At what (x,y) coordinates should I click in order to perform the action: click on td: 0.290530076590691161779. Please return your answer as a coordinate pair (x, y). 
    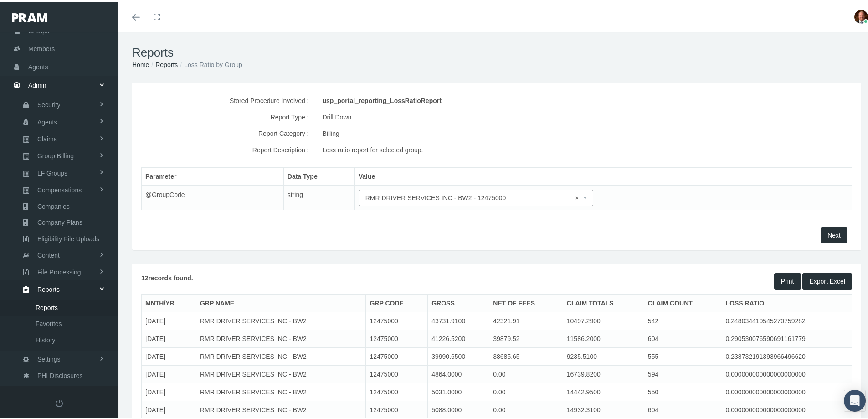
    Looking at the image, I should click on (787, 336).